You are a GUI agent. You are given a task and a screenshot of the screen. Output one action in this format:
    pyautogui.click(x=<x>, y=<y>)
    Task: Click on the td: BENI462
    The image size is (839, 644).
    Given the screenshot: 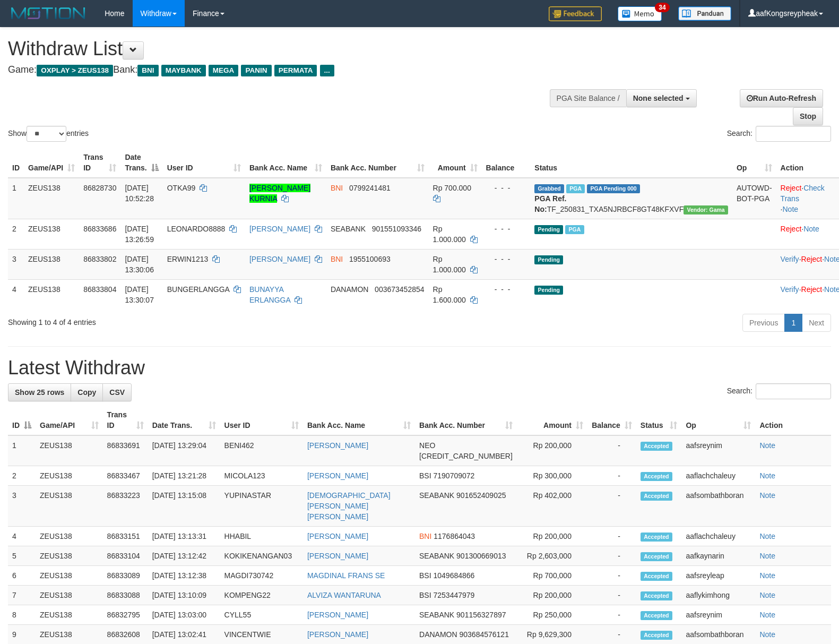 What is the action you would take?
    pyautogui.click(x=262, y=451)
    